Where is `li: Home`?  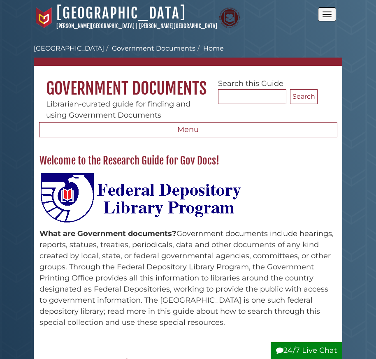 li: Home is located at coordinates (209, 49).